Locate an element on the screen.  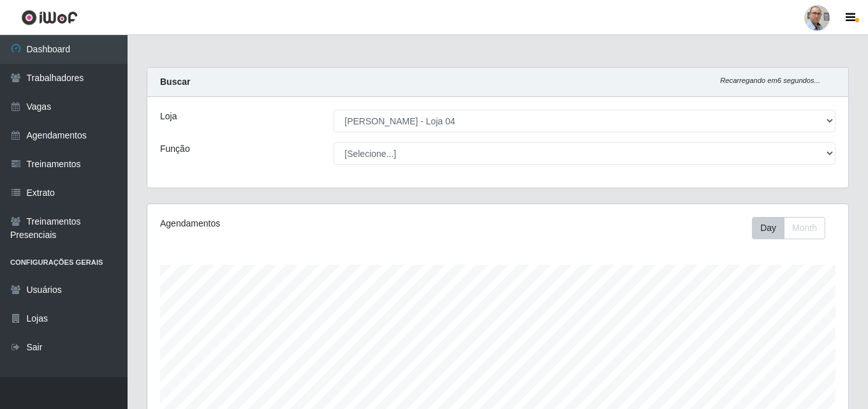
img: CoreUI Logo is located at coordinates (49, 17).